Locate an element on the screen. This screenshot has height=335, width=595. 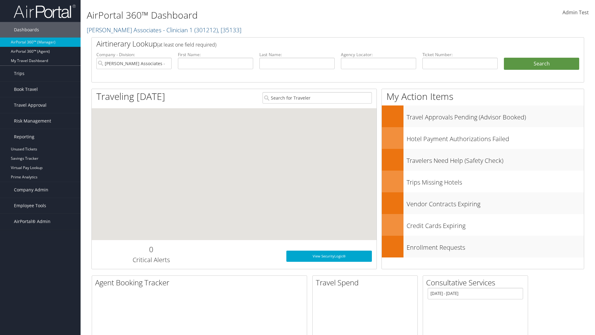
h3: Travel Approvals Pending (Advisor Booked) is located at coordinates (495, 116).